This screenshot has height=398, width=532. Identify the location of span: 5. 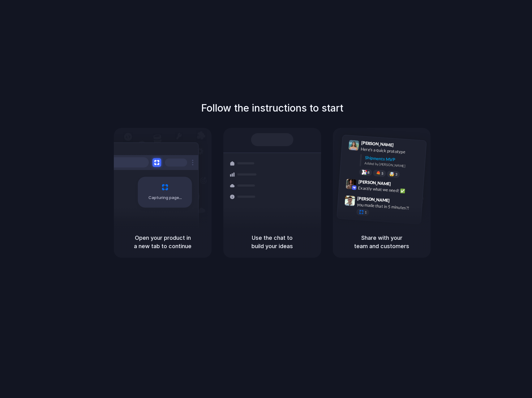
(382, 173).